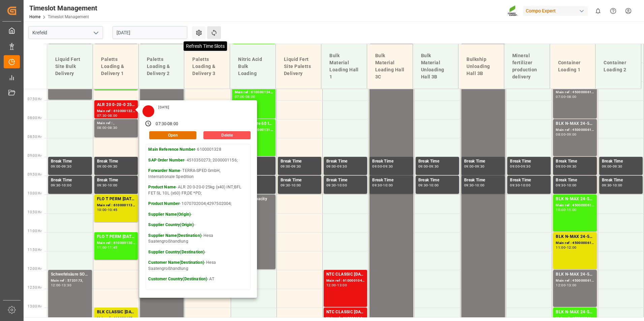 Image resolution: width=644 pixels, height=321 pixels. Describe the element at coordinates (113, 128) in the screenshot. I see `div: 08:30` at that location.